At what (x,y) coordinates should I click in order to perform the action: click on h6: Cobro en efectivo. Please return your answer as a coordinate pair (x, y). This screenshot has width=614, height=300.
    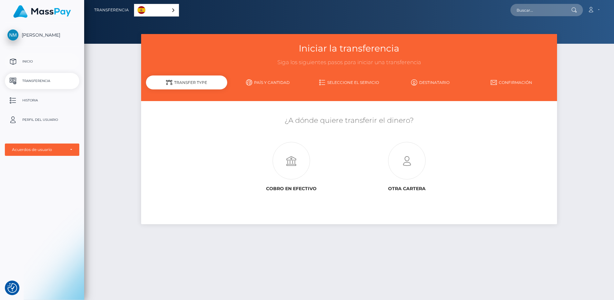
    Looking at the image, I should click on (291, 188).